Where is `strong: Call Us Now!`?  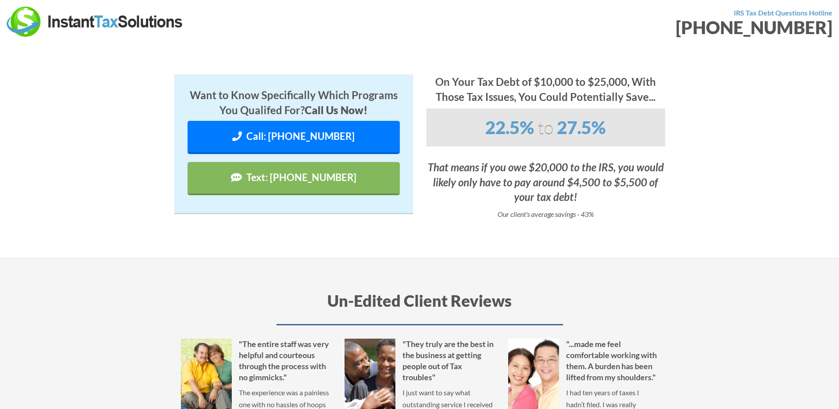 strong: Call Us Now! is located at coordinates (336, 110).